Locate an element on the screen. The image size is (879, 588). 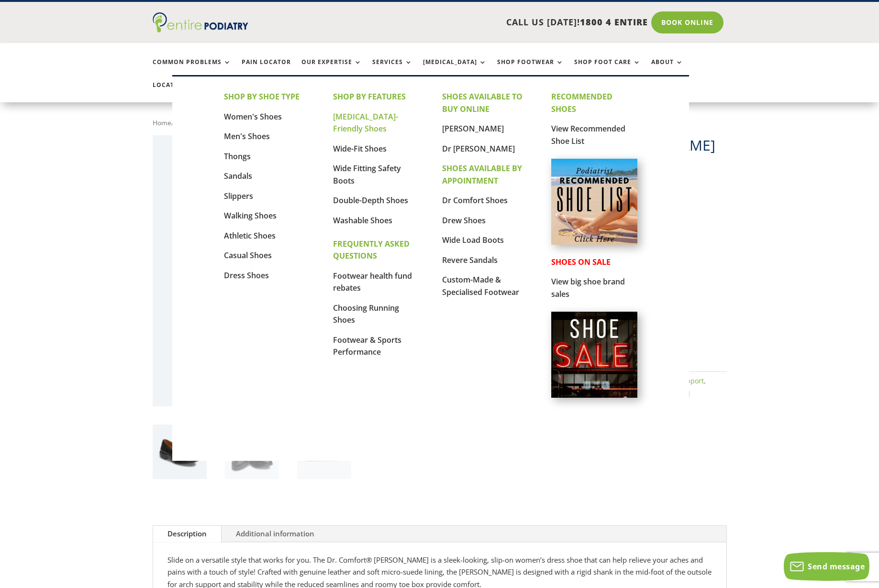
img: logo (1) is located at coordinates (200, 23).